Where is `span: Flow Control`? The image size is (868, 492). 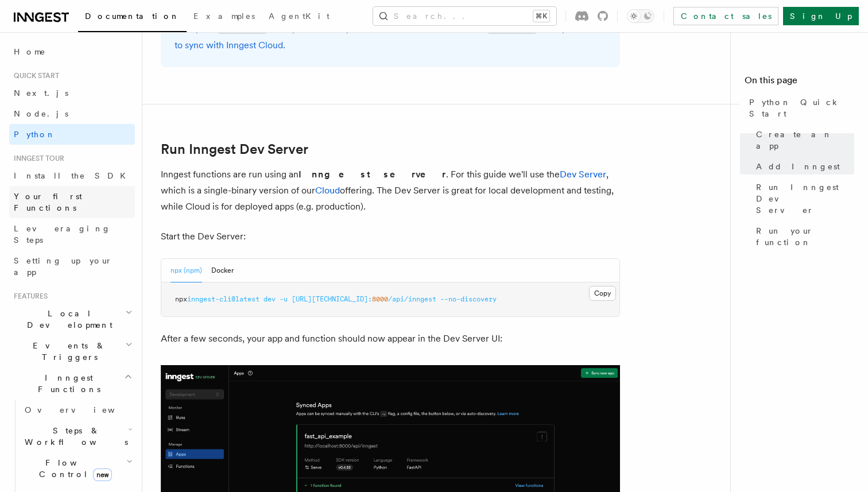
span: Flow Control is located at coordinates (73, 469).